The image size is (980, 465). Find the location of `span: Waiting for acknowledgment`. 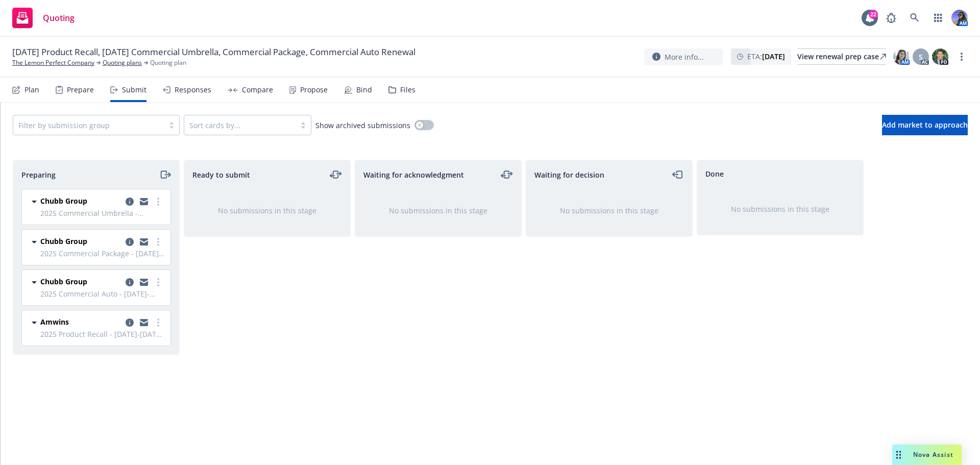

span: Waiting for acknowledgment is located at coordinates (413, 174).